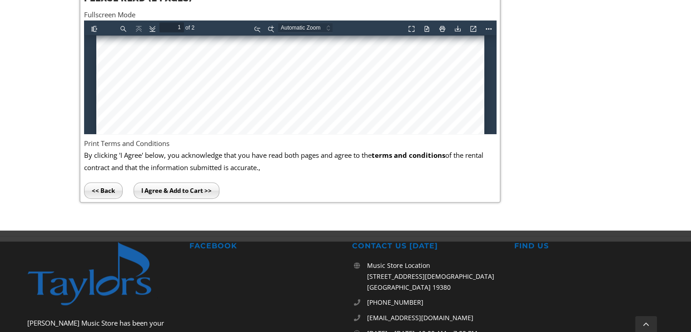  I want to click on input: Page, so click(88, 7).